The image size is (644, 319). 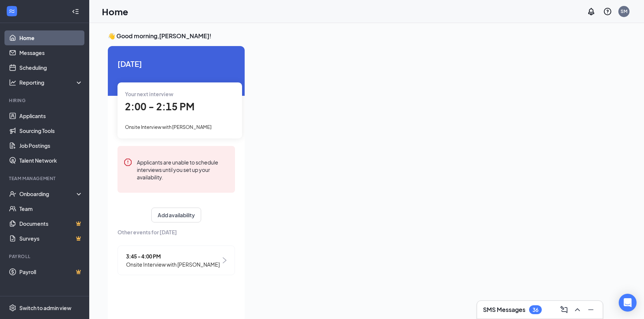 What do you see at coordinates (577, 310) in the screenshot?
I see `button: ChevronUp` at bounding box center [577, 310].